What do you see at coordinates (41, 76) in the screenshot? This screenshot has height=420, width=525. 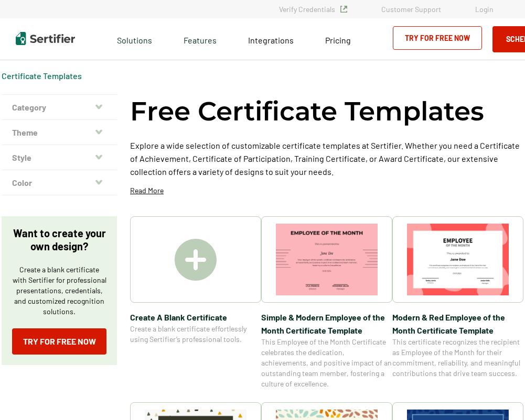 I see `div: Breadcrumb` at bounding box center [41, 76].